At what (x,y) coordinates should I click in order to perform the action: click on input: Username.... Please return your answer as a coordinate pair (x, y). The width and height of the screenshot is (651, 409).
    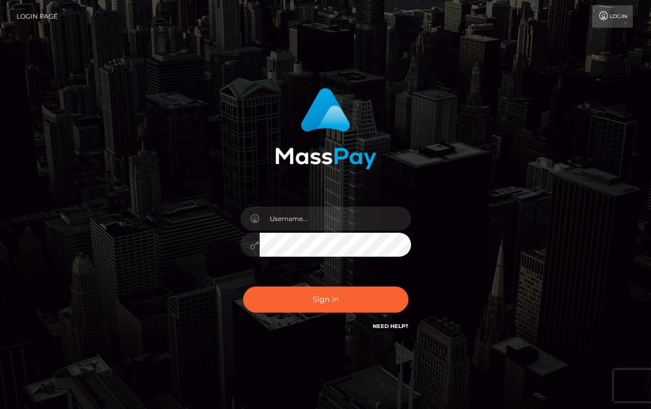
    Looking at the image, I should click on (335, 218).